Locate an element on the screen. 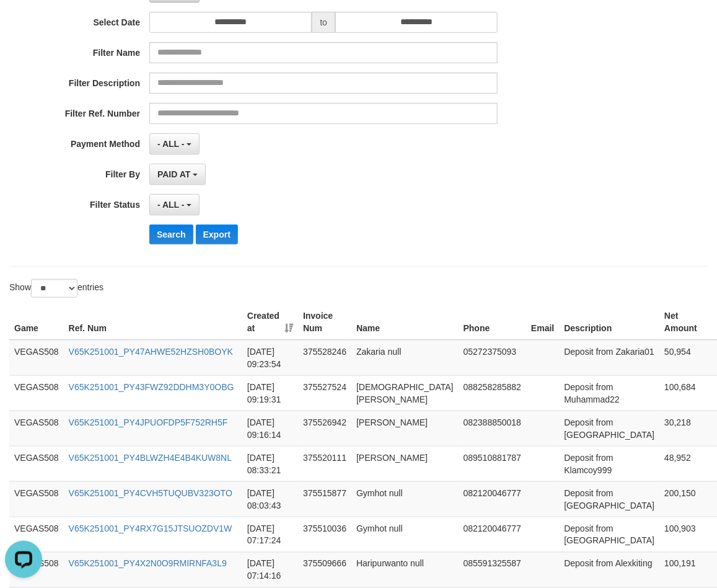 The height and width of the screenshot is (588, 717). td: Deposit from Muhammad22 is located at coordinates (610, 393).